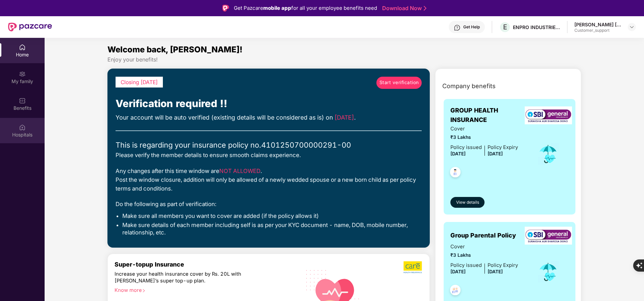 This screenshot has height=301, width=644. What do you see at coordinates (22, 47) in the screenshot?
I see `img: svg+xml;base64,PHN2ZyBpZD0iSG9tZSIgeG1sbnM9Imh0dHA6Ly93d3cudzMub3JnLzIwMDAvc3ZnIiB3aWR0aD0iMjAiIG...` at bounding box center [22, 47].